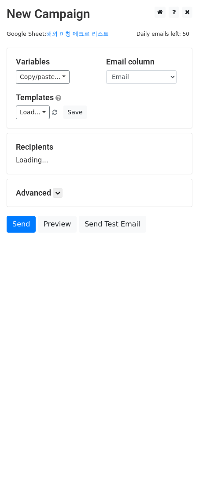 The width and height of the screenshot is (199, 490). What do you see at coordinates (145, 62) in the screenshot?
I see `h5: Email column` at bounding box center [145, 62].